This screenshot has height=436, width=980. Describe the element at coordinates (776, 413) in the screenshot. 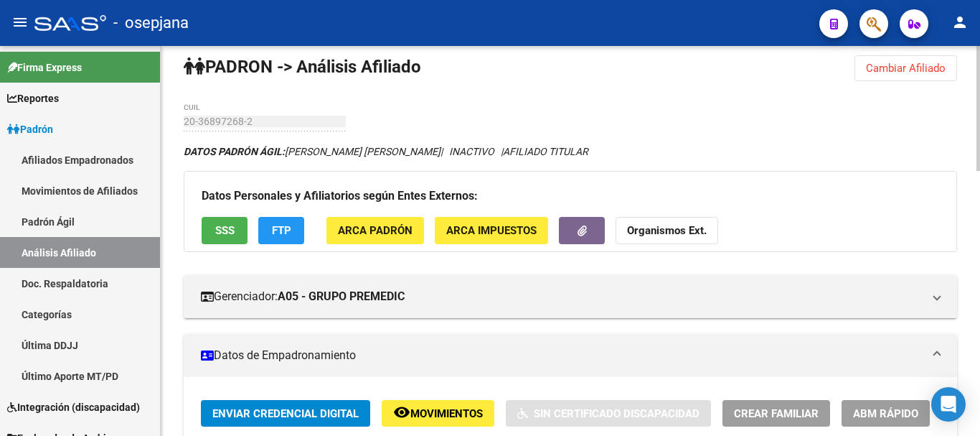

I see `span: Crear Familiar` at that location.